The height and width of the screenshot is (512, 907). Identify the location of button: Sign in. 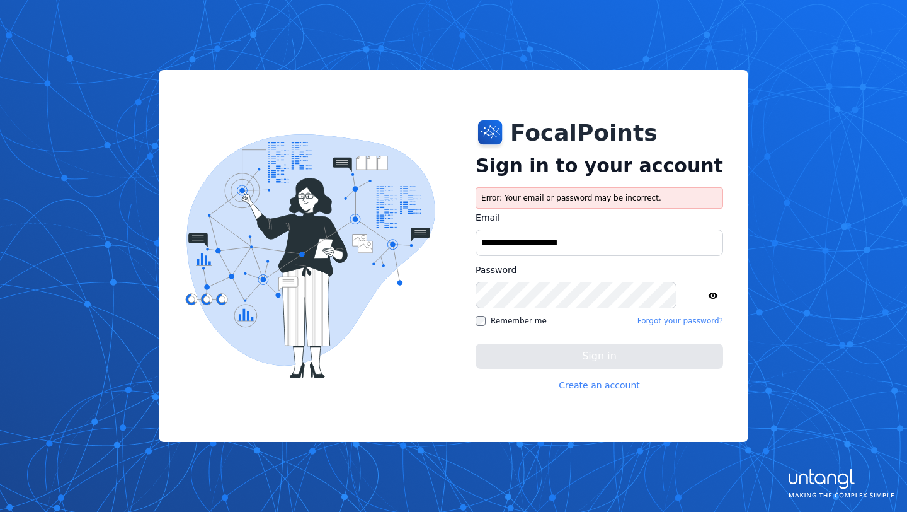
(599, 356).